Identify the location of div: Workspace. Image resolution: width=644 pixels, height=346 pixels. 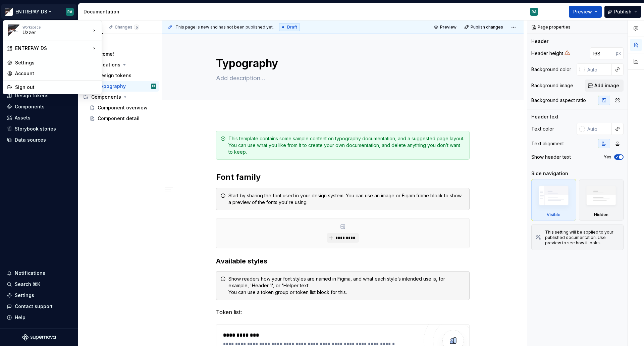
(57, 27).